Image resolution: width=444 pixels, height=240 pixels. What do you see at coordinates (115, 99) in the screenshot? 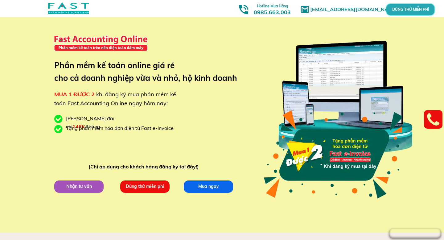
I see `span: khi đăng ký mua phần mềm kế toán Fast Accounting Online ngay hôm nay:` at bounding box center [115, 99].